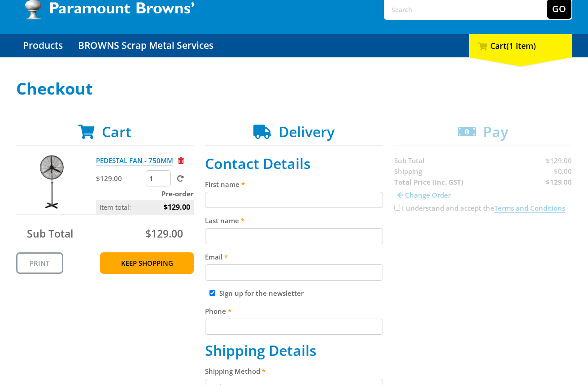 Image resolution: width=588 pixels, height=385 pixels. I want to click on label: Email, so click(294, 256).